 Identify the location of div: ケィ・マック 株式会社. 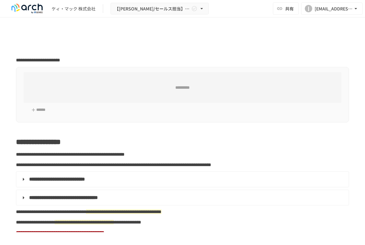
(73, 9).